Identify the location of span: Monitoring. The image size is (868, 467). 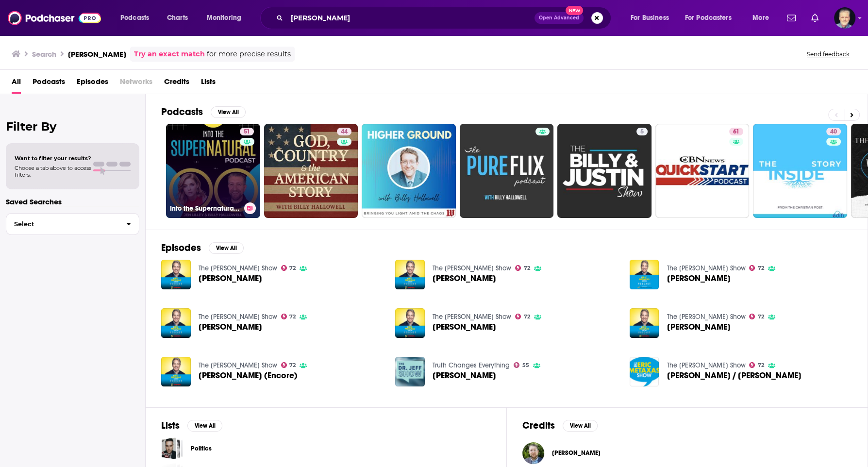
(224, 18).